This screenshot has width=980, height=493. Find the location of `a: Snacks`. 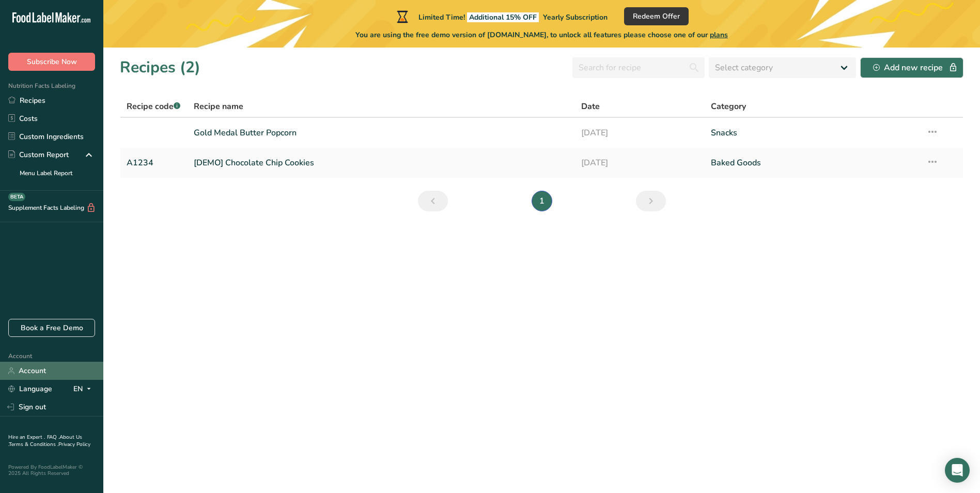

a: Snacks is located at coordinates (812, 133).